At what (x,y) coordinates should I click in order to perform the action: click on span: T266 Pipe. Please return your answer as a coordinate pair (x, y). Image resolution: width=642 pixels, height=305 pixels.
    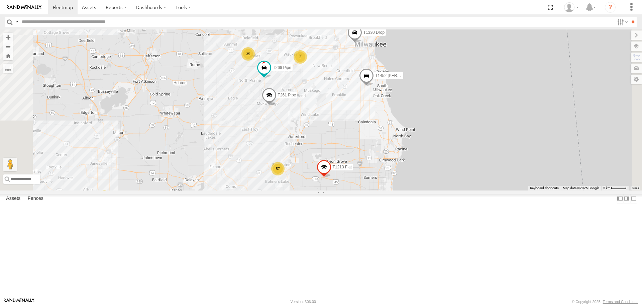
    Looking at the image, I should click on (282, 68).